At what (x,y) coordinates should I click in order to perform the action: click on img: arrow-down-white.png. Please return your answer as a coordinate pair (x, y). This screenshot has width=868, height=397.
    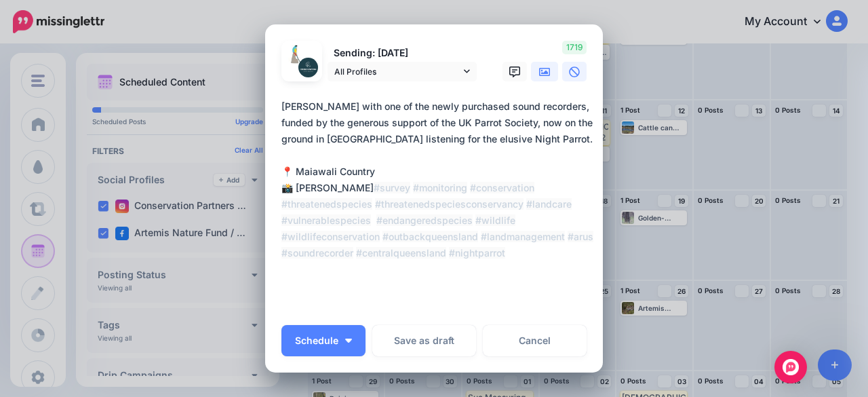
    Looking at the image, I should click on (349, 341).